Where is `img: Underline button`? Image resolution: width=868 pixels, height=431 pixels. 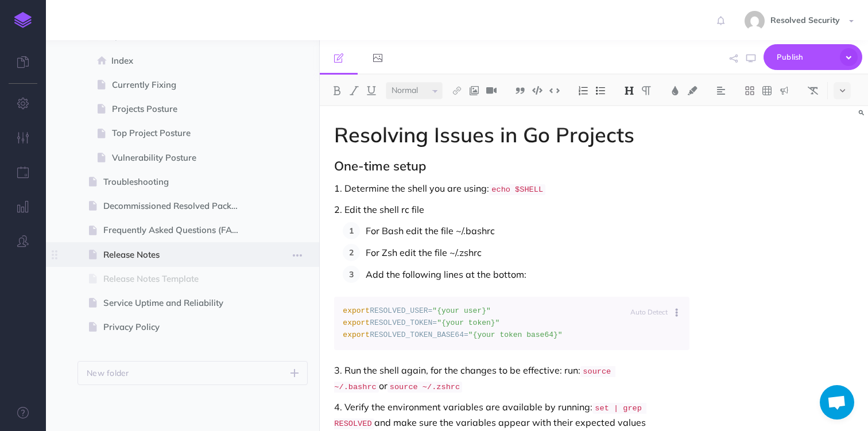 img: Underline button is located at coordinates (371, 90).